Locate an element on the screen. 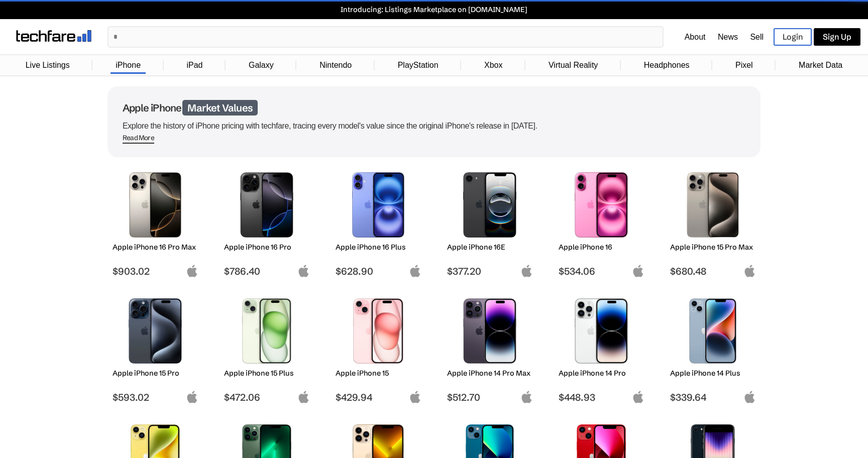 This screenshot has height=458, width=868. a: Live Listings is located at coordinates (48, 65).